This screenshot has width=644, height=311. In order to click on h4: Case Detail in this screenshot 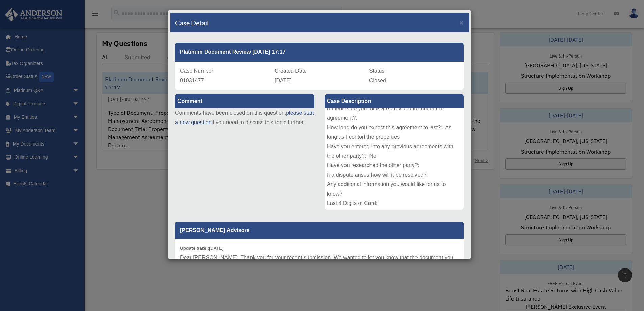, I will do `click(192, 23)`.